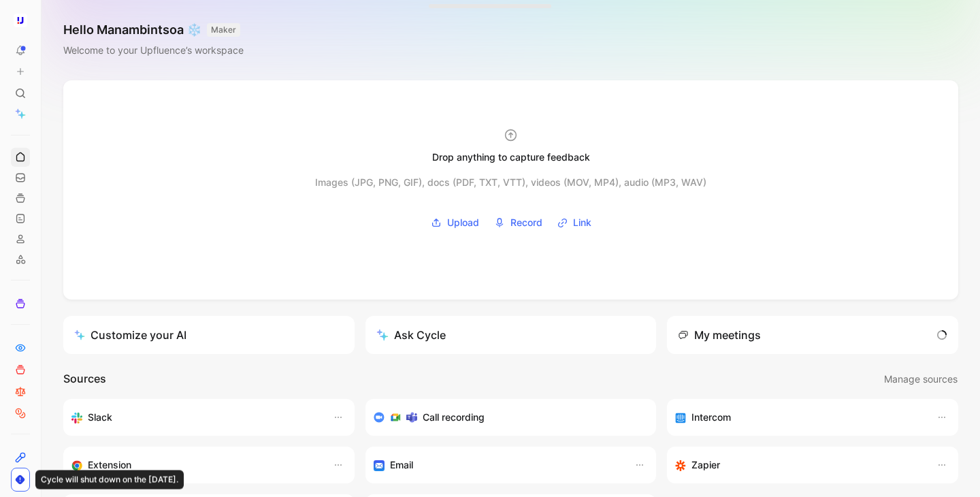 This screenshot has height=497, width=980. I want to click on button: Upload, so click(454, 223).